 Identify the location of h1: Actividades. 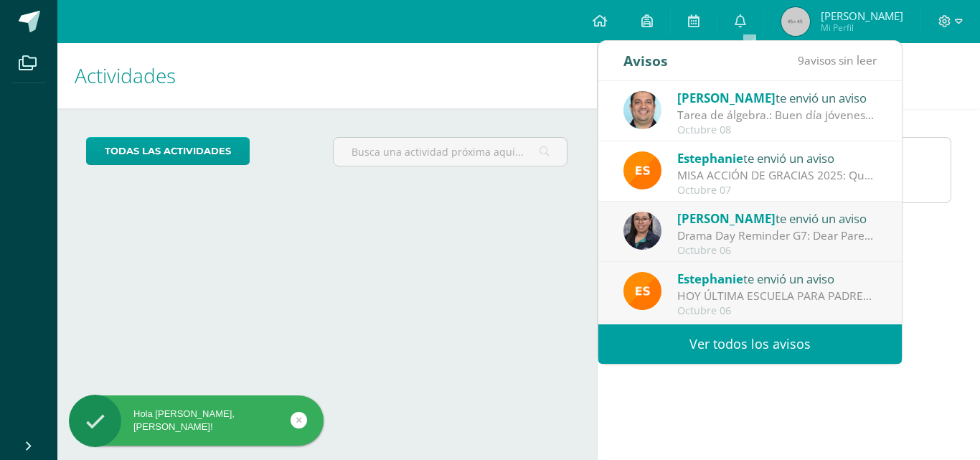
(327, 75).